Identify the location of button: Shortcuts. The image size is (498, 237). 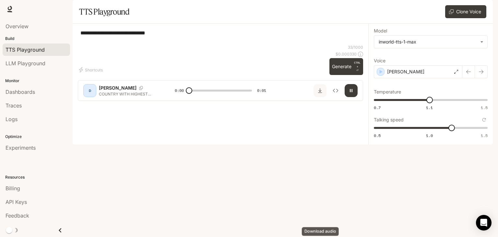
(91, 70).